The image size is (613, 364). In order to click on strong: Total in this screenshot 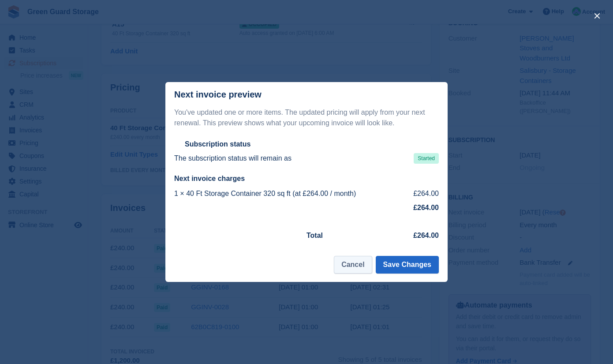, I will do `click(314, 235)`.